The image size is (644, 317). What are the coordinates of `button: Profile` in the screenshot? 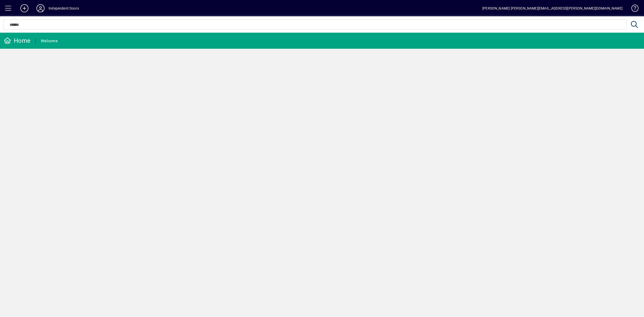 It's located at (40, 8).